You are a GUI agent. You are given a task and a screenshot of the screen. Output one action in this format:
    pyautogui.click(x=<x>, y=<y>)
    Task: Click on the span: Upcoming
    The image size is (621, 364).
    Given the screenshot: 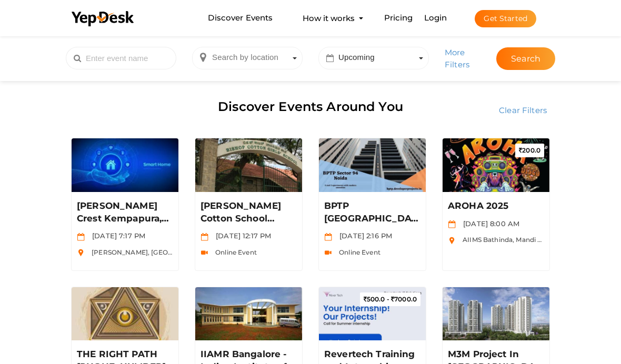 What is the action you would take?
    pyautogui.click(x=356, y=57)
    